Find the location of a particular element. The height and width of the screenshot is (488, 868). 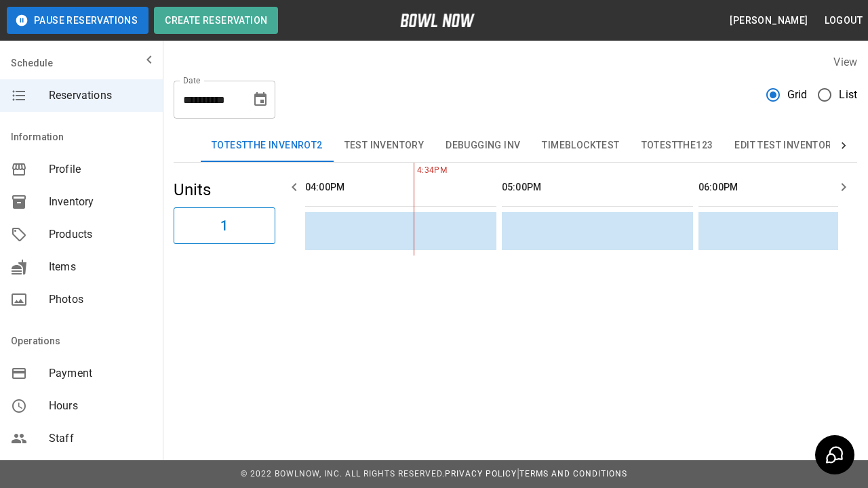

a: Privacy Policy is located at coordinates (481, 474).